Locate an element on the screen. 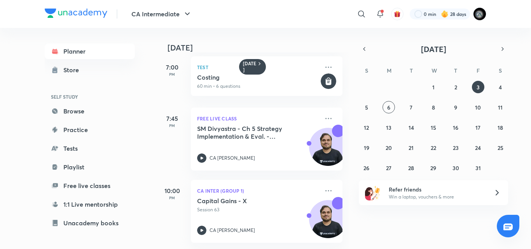 This screenshot has width=531, height=249. abbr: October 24, 2025 is located at coordinates (478, 148).